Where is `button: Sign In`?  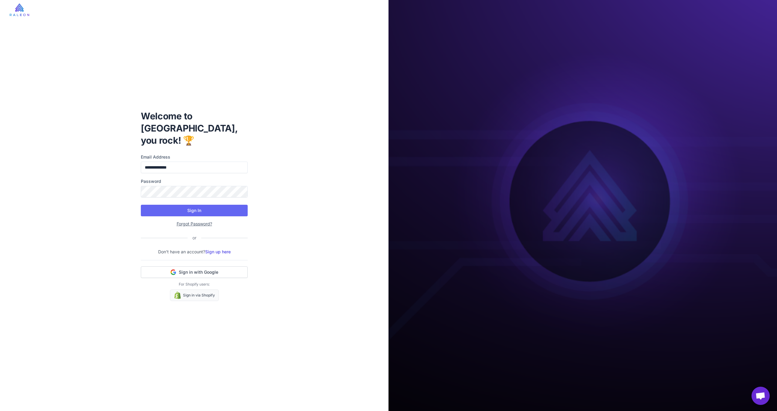 button: Sign In is located at coordinates (194, 210).